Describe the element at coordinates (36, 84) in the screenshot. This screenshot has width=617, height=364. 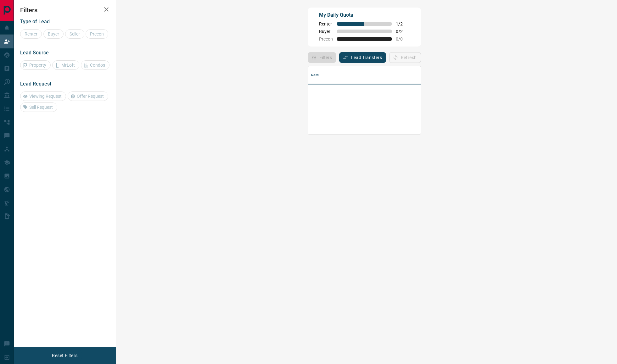
I see `span: Lead Request` at that location.